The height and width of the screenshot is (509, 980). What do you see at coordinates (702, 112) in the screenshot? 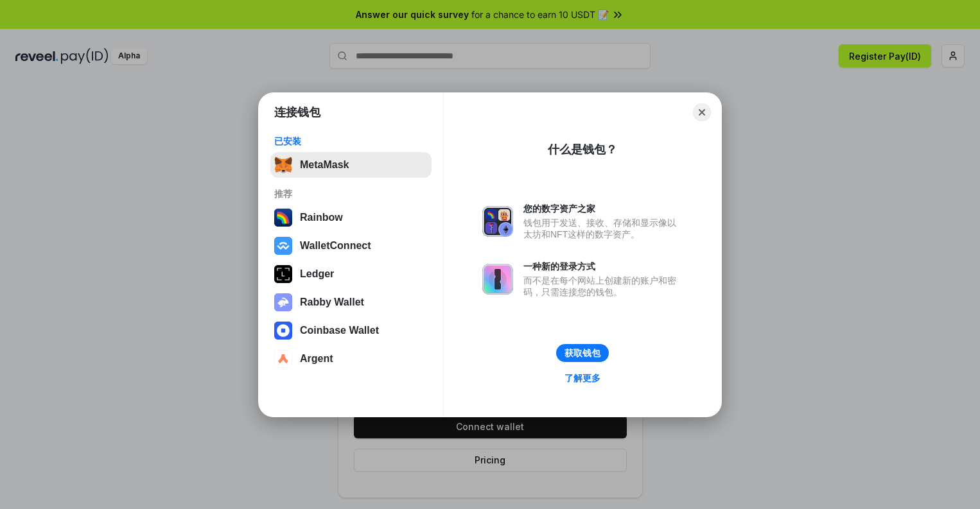
I see `button: Close` at bounding box center [702, 112].